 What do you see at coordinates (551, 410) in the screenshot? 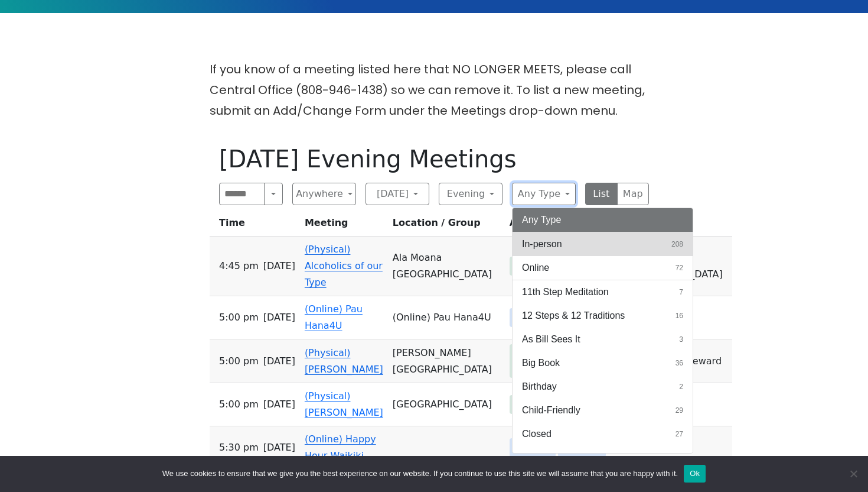
I see `span: Child-Friendly` at bounding box center [551, 410].